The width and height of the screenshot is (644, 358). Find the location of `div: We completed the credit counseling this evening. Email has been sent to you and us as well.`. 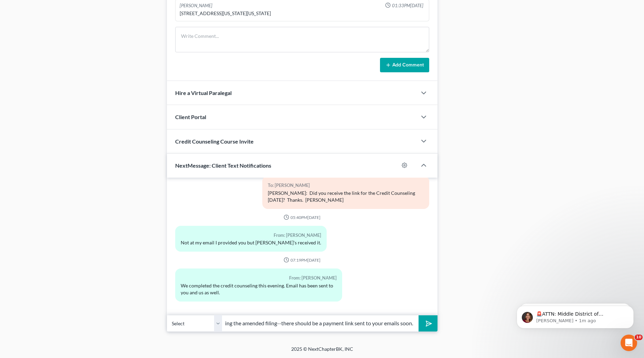

div: We completed the credit counseling this evening. Email has been sent to you and us as well. is located at coordinates (259, 289).